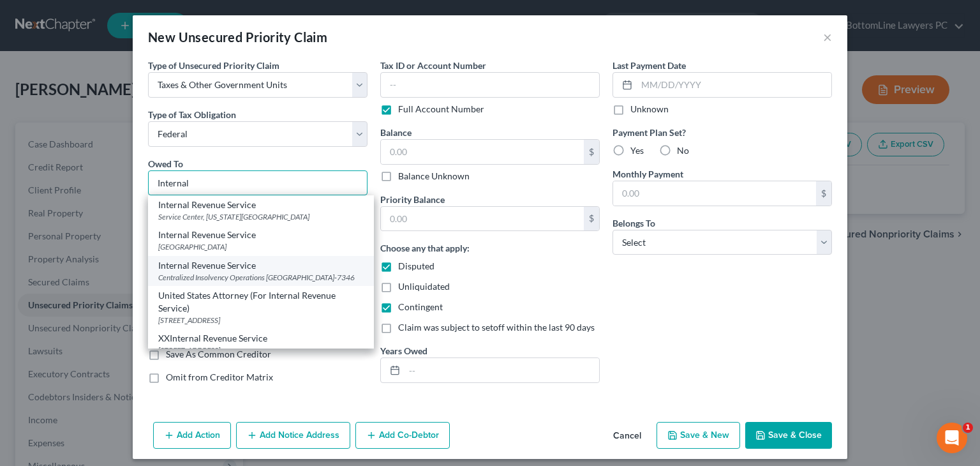 The image size is (980, 466). I want to click on label: Priority Balance, so click(413, 199).